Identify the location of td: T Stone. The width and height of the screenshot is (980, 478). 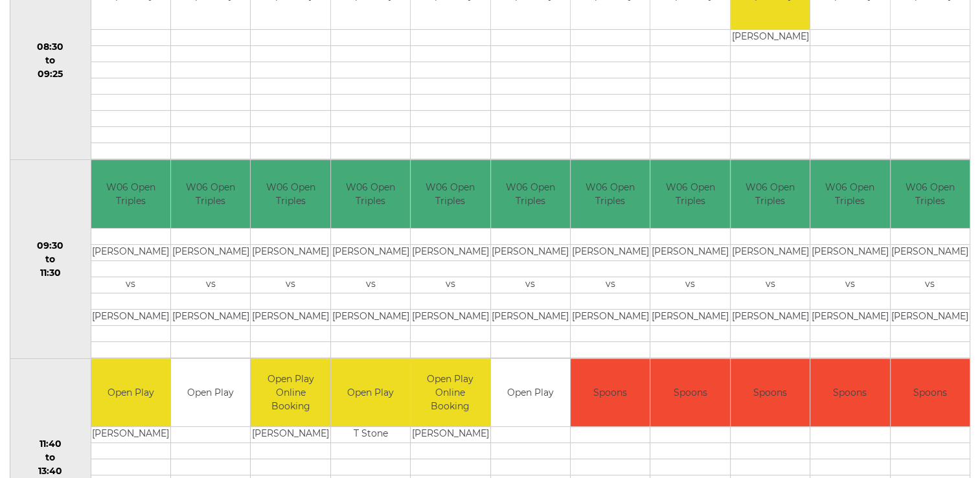
(370, 435).